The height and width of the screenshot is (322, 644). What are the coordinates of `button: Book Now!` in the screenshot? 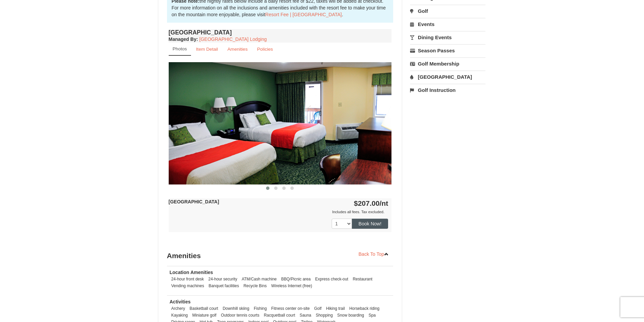 It's located at (370, 224).